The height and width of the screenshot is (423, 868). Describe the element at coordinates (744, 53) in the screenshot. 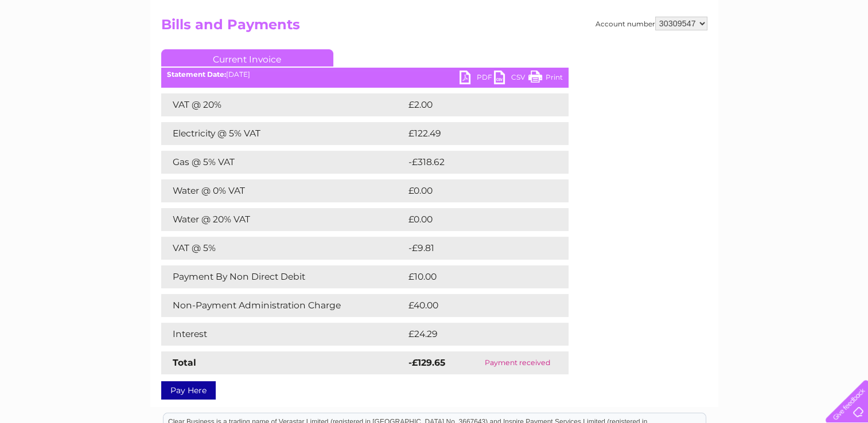

I see `a: Telecoms` at that location.